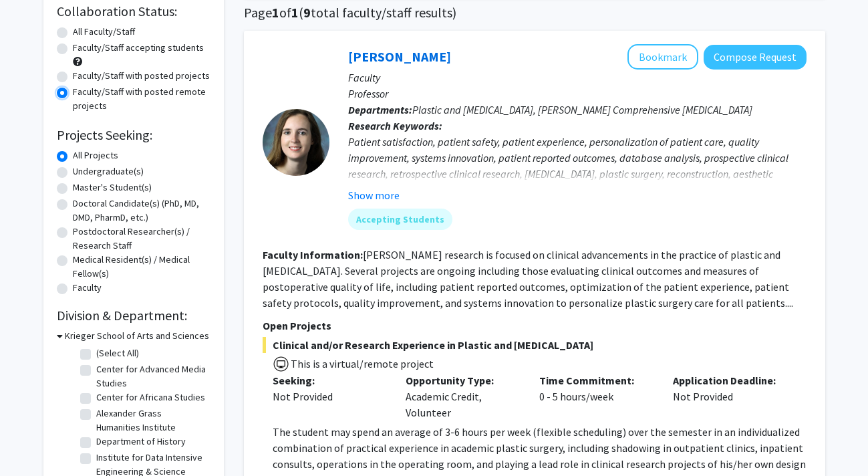  I want to click on span: 9, so click(307, 12).